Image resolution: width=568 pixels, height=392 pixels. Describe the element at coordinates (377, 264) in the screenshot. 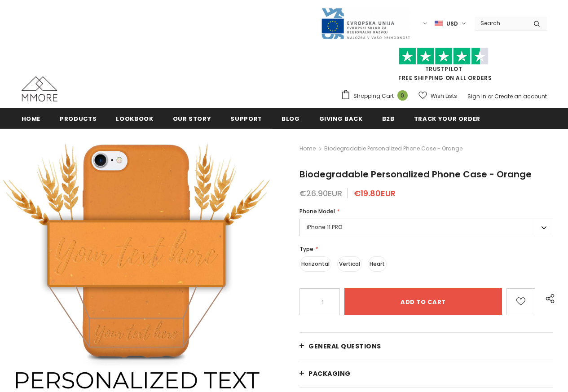

I see `label: Heart` at that location.